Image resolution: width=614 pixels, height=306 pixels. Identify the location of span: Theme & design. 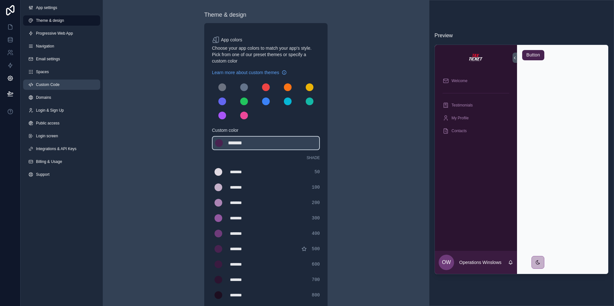
(50, 21).